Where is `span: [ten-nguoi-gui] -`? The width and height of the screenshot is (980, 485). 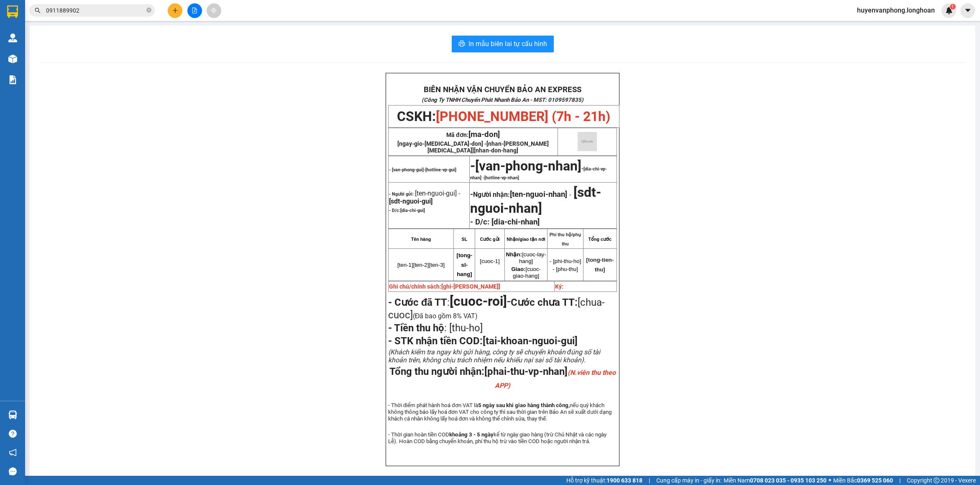 span: [ten-nguoi-gui] - is located at coordinates (425, 197).